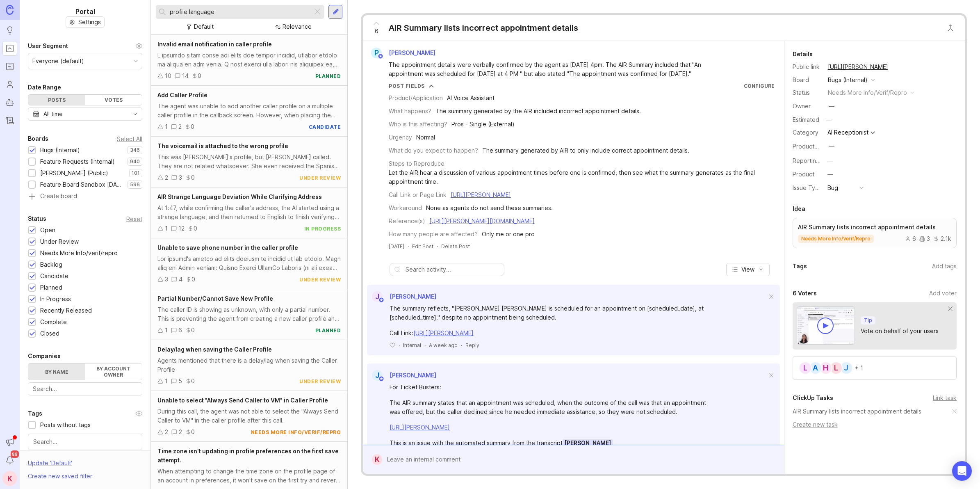 This screenshot has width=980, height=489. I want to click on div: 1, so click(166, 382).